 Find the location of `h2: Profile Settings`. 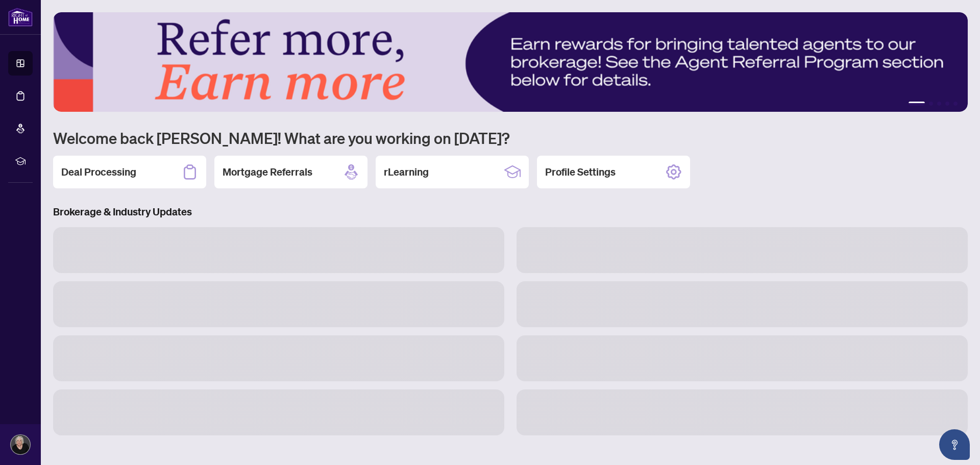

h2: Profile Settings is located at coordinates (580, 172).